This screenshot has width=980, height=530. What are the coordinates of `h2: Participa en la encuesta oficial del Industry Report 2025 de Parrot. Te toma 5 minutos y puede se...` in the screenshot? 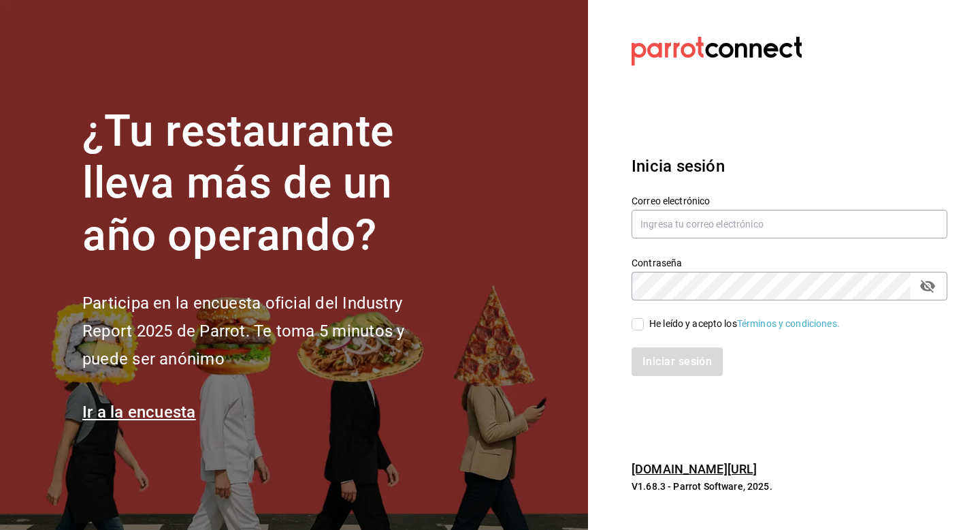 It's located at (266, 331).